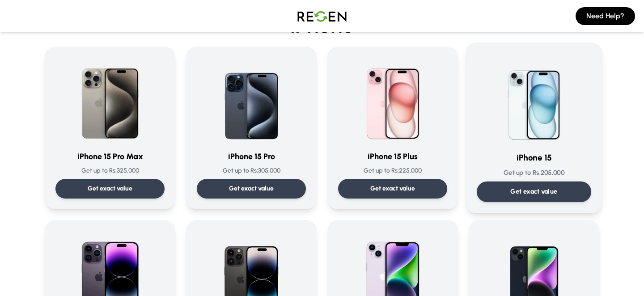 This screenshot has height=296, width=644. Describe the element at coordinates (393, 171) in the screenshot. I see `p: Get up to Rs: 225,000` at that location.